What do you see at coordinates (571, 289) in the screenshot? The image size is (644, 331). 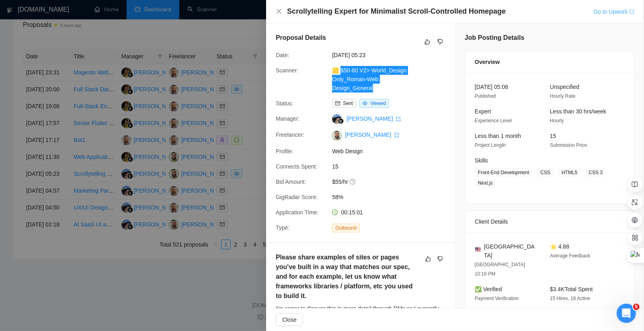 I see `span: $3.4K Total Spent` at bounding box center [571, 289].